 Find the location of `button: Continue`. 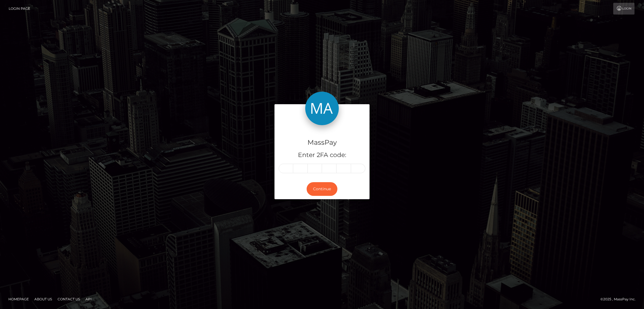

button: Continue is located at coordinates (322, 188).